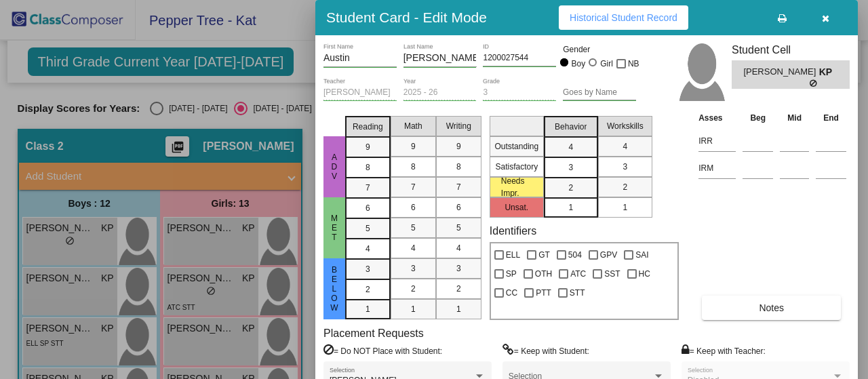 This screenshot has height=379, width=868. What do you see at coordinates (612, 274) in the screenshot?
I see `span: SST` at bounding box center [612, 274].